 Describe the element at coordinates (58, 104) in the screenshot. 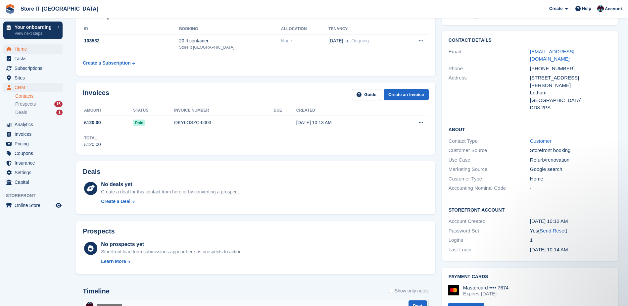

I see `div: 15` at that location.